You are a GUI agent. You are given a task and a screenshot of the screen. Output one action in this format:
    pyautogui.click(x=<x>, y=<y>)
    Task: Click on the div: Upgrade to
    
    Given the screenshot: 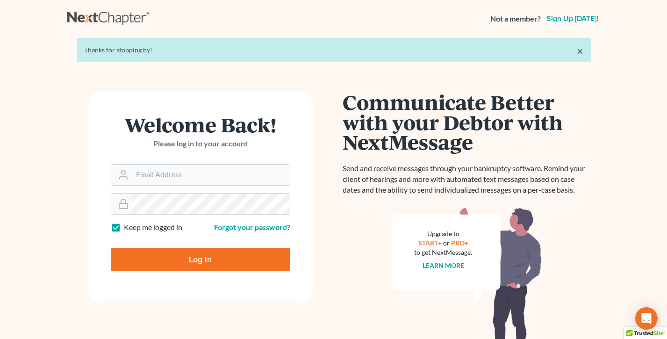 What is the action you would take?
    pyautogui.click(x=444, y=234)
    